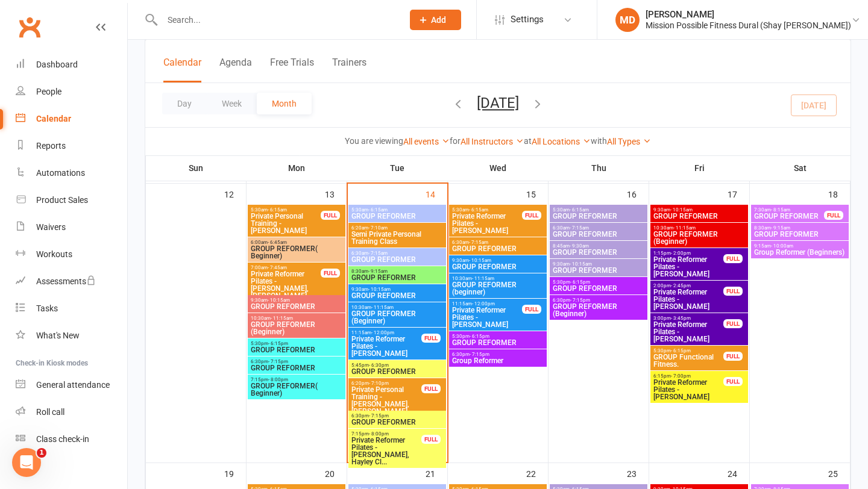 The image size is (868, 489). What do you see at coordinates (71, 254) in the screenshot?
I see `a: Workouts` at bounding box center [71, 254].